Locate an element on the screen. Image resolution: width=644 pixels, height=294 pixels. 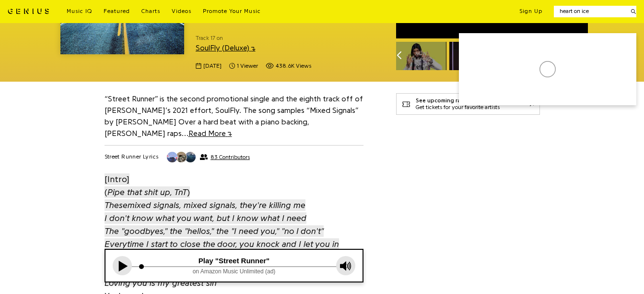
a: [Intro] is located at coordinates (117, 179).